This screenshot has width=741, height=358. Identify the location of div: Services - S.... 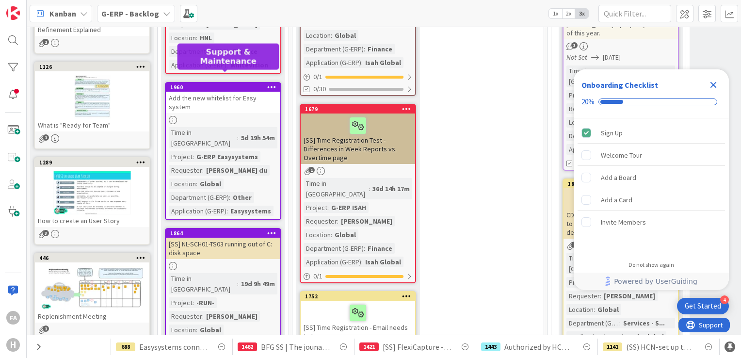
(644, 323).